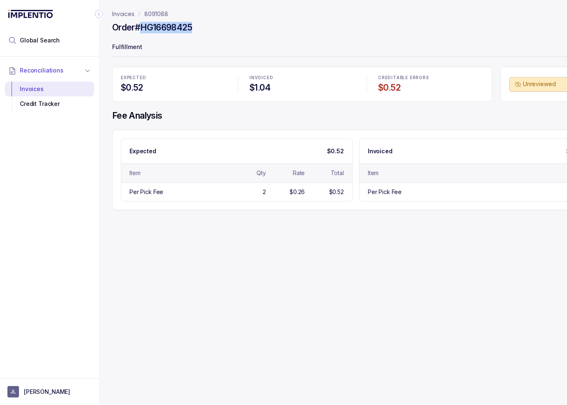 The image size is (567, 405). What do you see at coordinates (42, 71) in the screenshot?
I see `span: Reconciliations` at bounding box center [42, 71].